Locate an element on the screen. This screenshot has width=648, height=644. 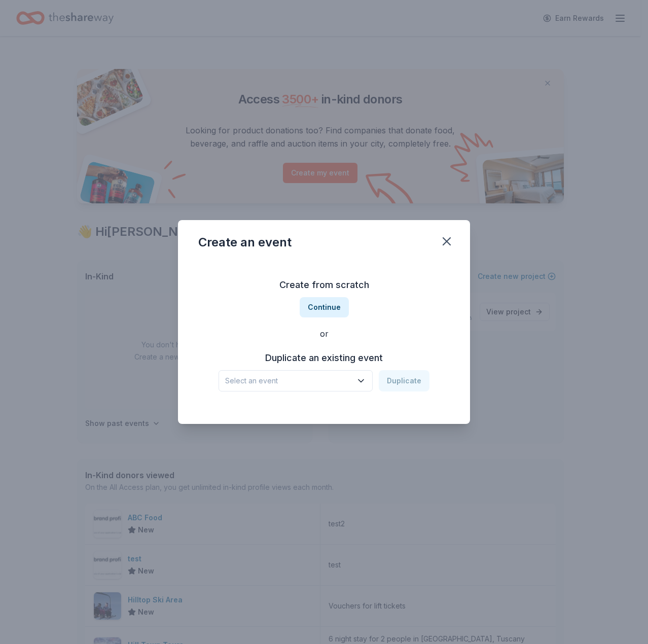
div: Create an event is located at coordinates (245, 243).